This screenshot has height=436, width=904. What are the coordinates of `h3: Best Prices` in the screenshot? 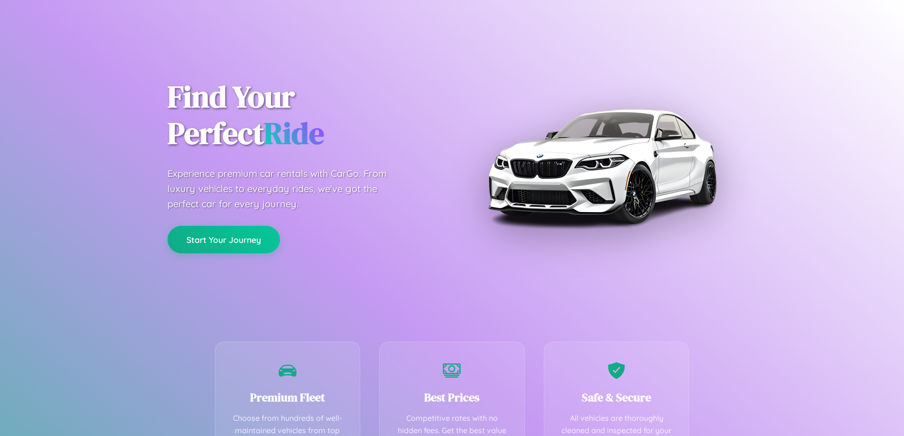 It's located at (452, 397).